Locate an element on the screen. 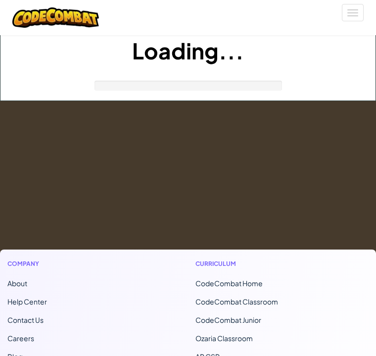 The height and width of the screenshot is (356, 376). a: About is located at coordinates (17, 283).